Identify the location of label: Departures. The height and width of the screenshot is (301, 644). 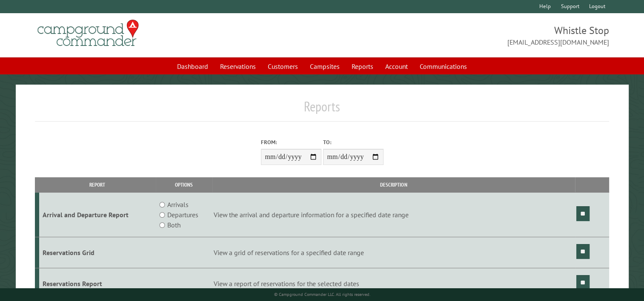
(182, 215).